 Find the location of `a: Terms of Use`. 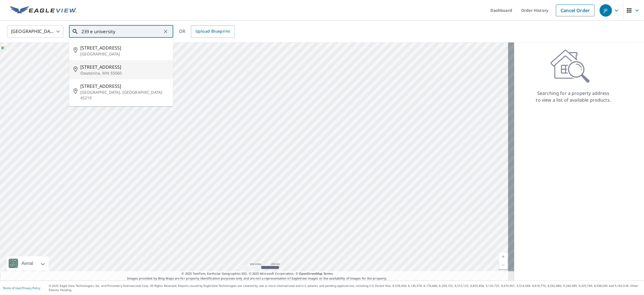

a: Terms of Use is located at coordinates (12, 288).